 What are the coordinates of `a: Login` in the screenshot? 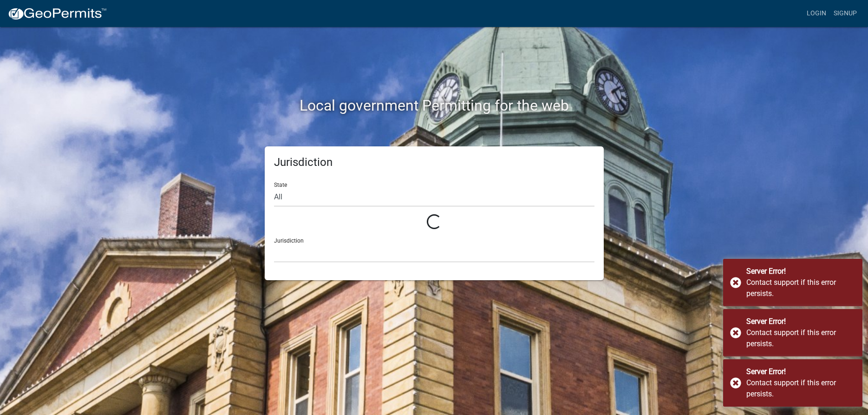 It's located at (816, 13).